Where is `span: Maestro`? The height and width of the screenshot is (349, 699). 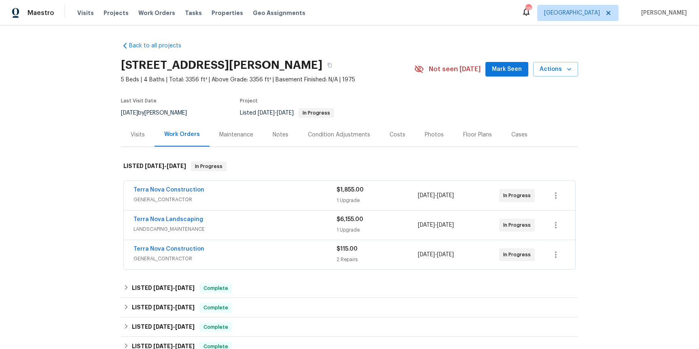
span: Maestro is located at coordinates (41, 13).